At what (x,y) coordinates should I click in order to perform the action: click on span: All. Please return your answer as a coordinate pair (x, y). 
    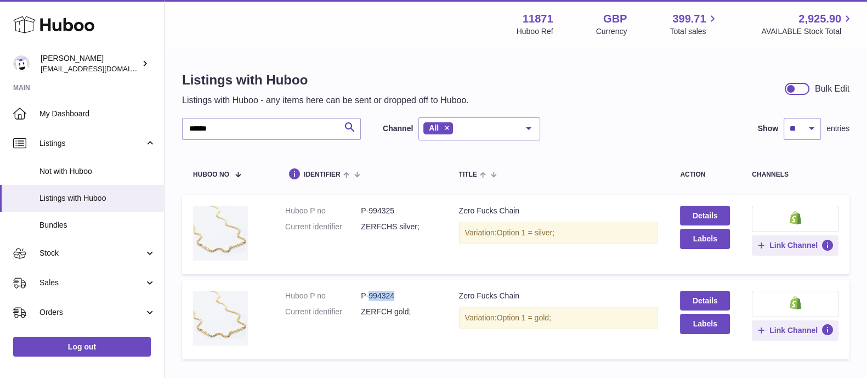
    Looking at the image, I should click on (434, 128).